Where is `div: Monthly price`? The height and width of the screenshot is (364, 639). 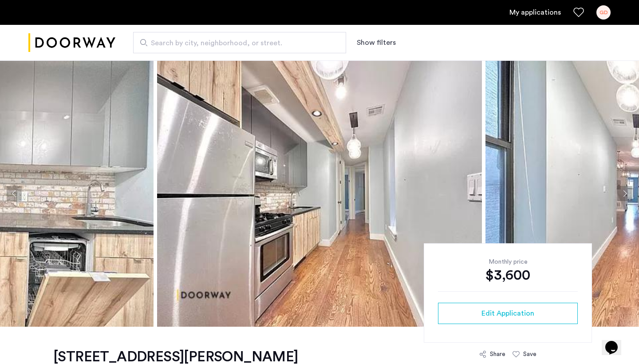 div: Monthly price is located at coordinates (508, 262).